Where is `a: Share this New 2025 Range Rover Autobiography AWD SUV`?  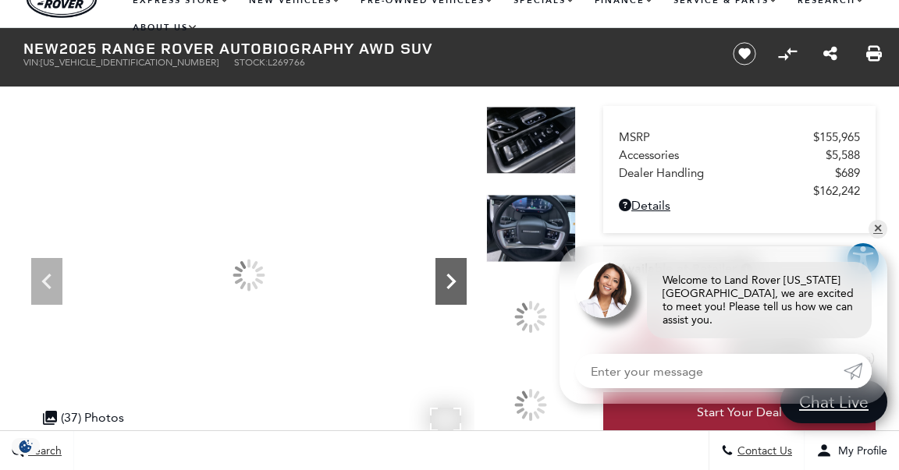
a: Share this New 2025 Range Rover Autobiography AWD SUV is located at coordinates (830, 54).